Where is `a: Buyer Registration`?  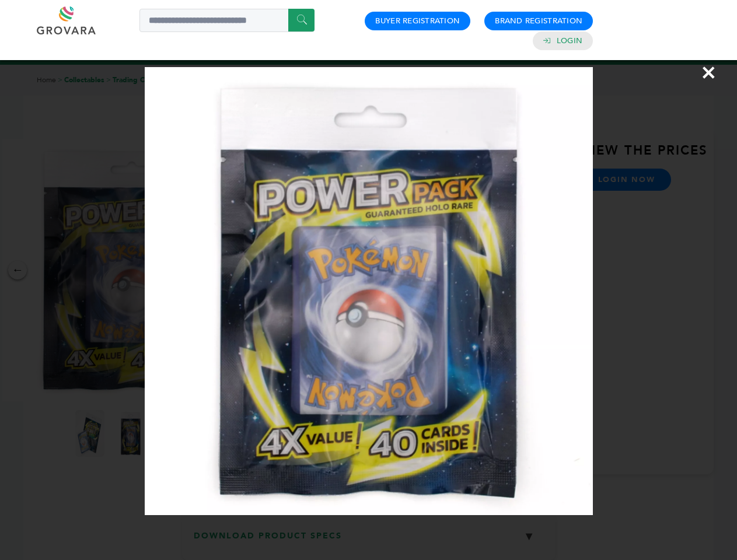
a: Buyer Registration is located at coordinates (417, 21).